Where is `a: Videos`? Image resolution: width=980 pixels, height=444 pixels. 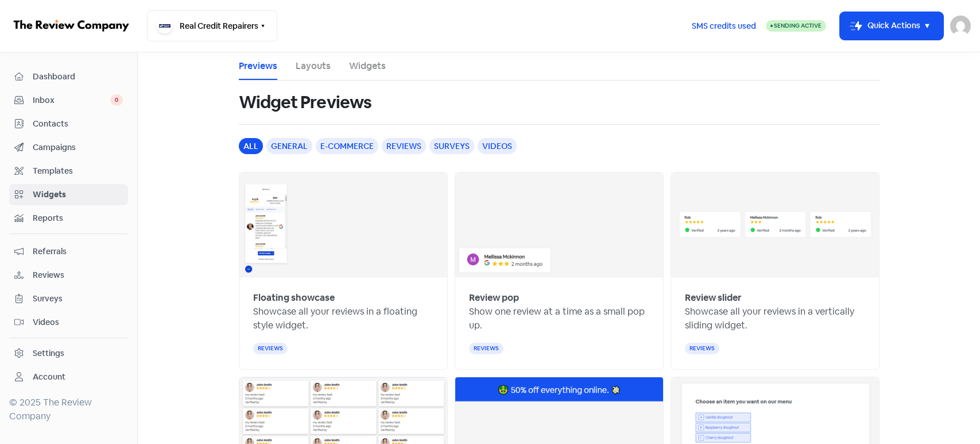 a: Videos is located at coordinates (68, 322).